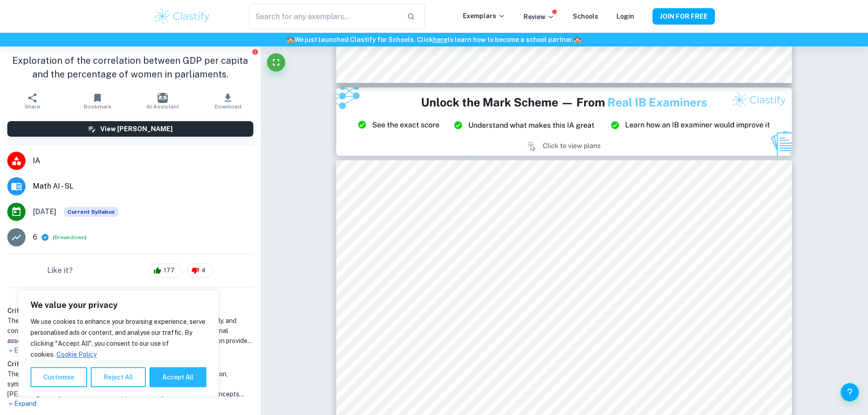 The width and height of the screenshot is (868, 415). Describe the element at coordinates (69, 237) in the screenshot. I see `button: Breakdown` at that location.